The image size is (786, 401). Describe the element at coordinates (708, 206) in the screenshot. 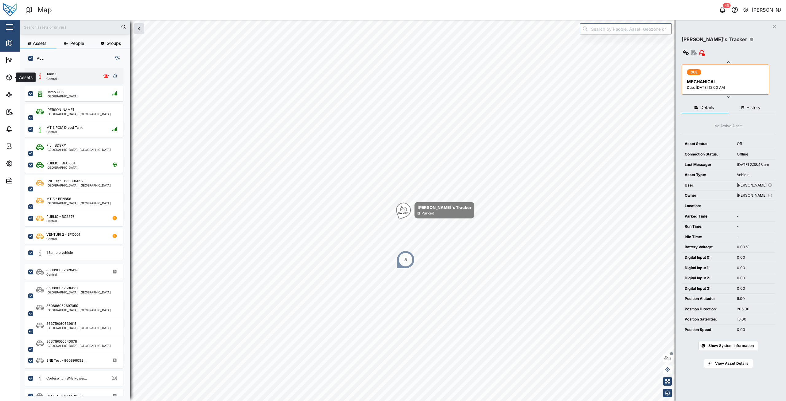

I see `div: Location:` at that location.